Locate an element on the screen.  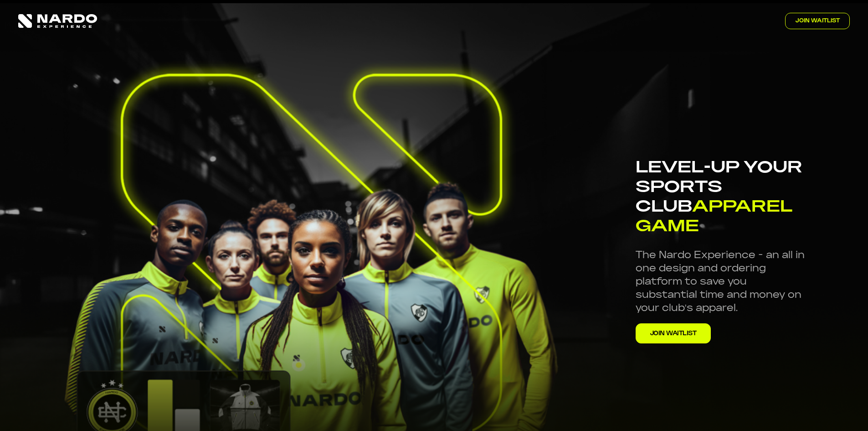
span: APPAREL GAME is located at coordinates (713, 217).